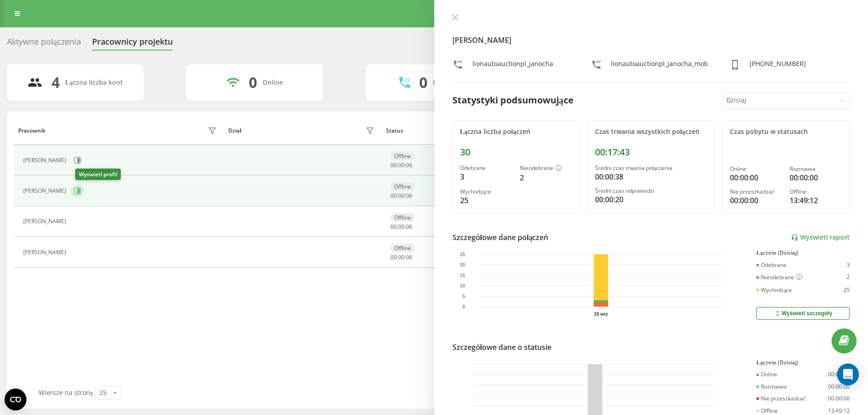 The width and height of the screenshot is (868, 415). Describe the element at coordinates (463, 265) in the screenshot. I see `text: 20` at that location.